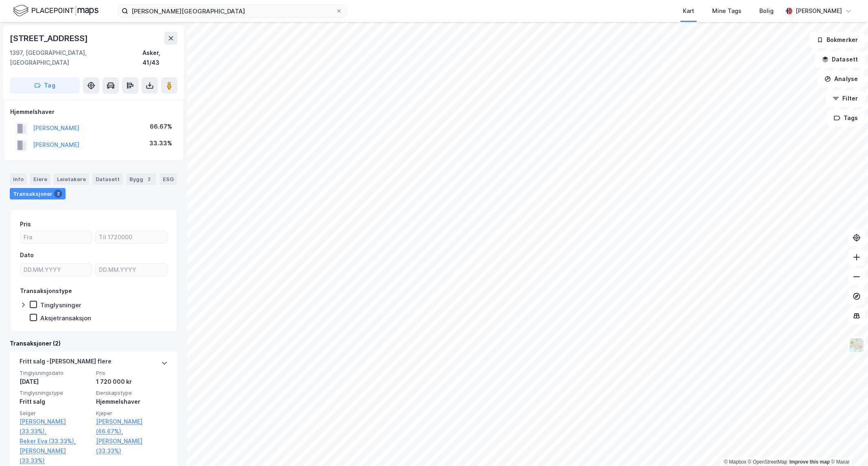 This screenshot has height=466, width=868. Describe the element at coordinates (161, 127) in the screenshot. I see `div: 66.67%` at that location.